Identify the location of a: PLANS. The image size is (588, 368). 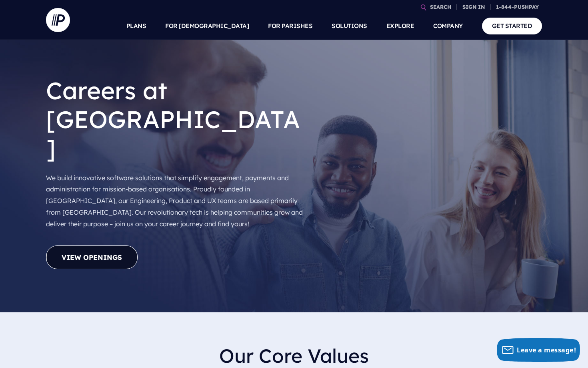
(136, 26).